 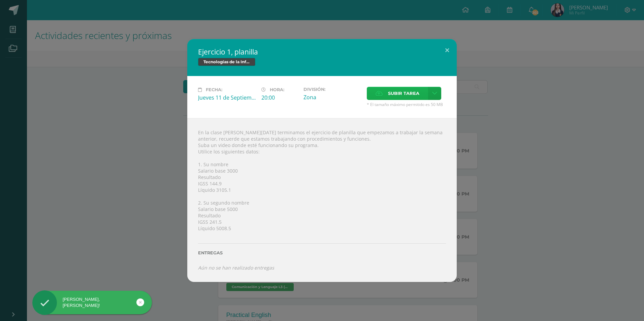 I want to click on span: * El tamaño máximo permitido es 50 MB, so click(x=406, y=104).